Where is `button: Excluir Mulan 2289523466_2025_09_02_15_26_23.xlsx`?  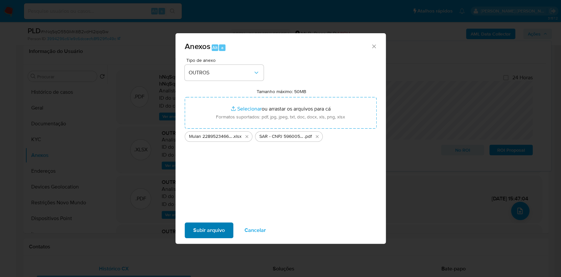 button: Excluir Mulan 2289523466_2025_09_02_15_26_23.xlsx is located at coordinates (247, 136).